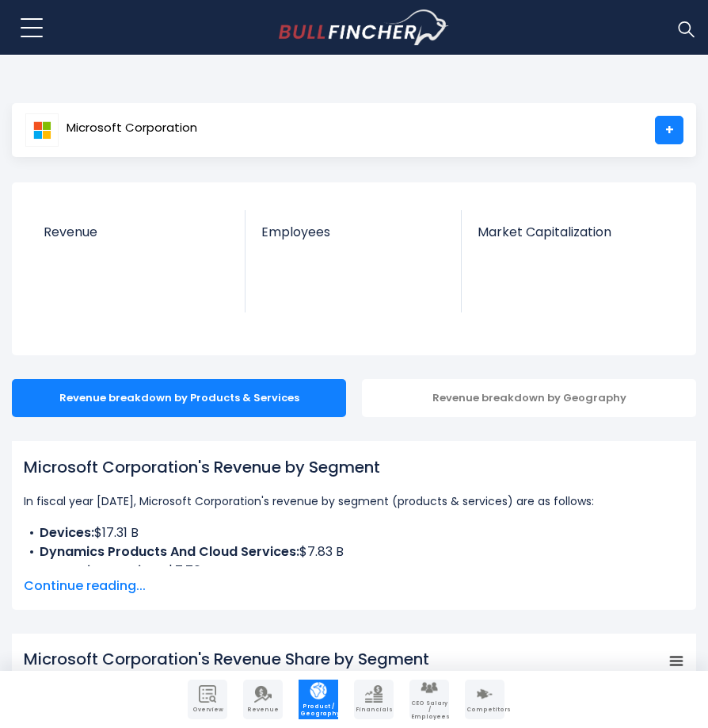  Describe the element at coordinates (374, 699) in the screenshot. I see `a: Company Financials` at that location.